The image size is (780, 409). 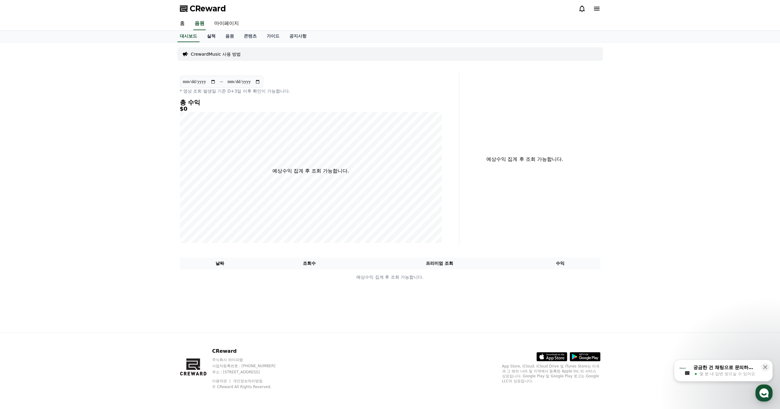 What do you see at coordinates (250, 387) in the screenshot?
I see `p: © CReward All Rights Reserved.` at bounding box center [250, 387].